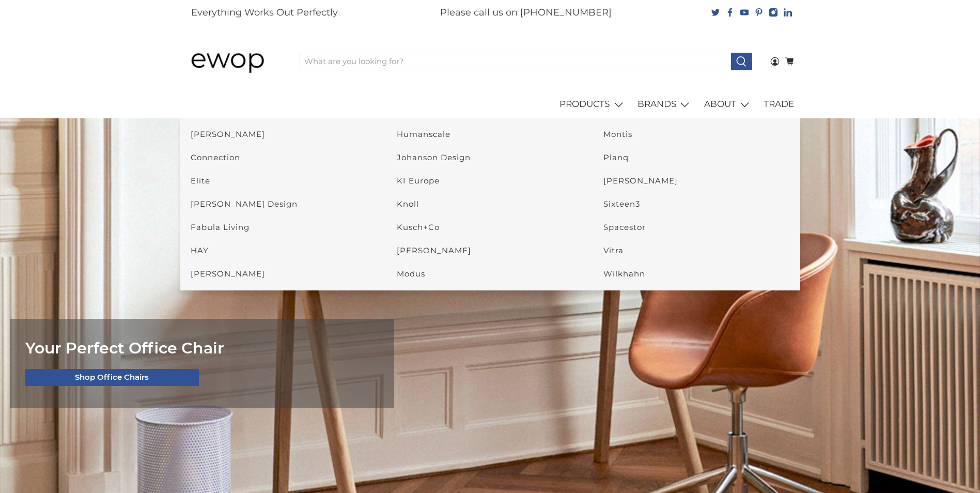  I want to click on p: Everything Works Out Perfectly, so click(265, 13).